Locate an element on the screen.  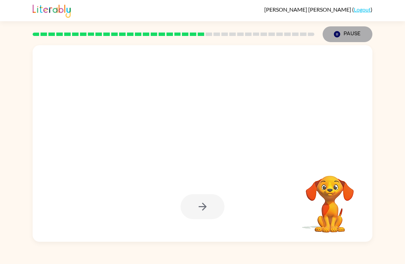
video: Your browser must support playing .mp4 files to use Literably. Please try using another browser. is located at coordinates (330, 200).